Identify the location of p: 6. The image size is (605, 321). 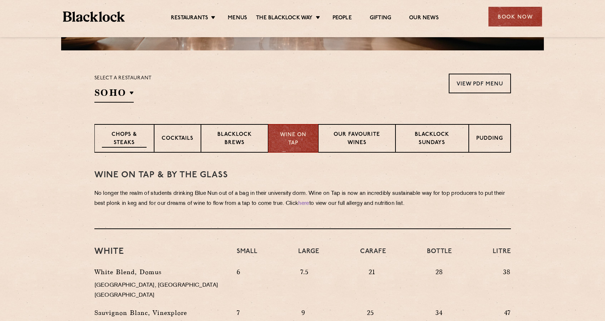
(239, 286).